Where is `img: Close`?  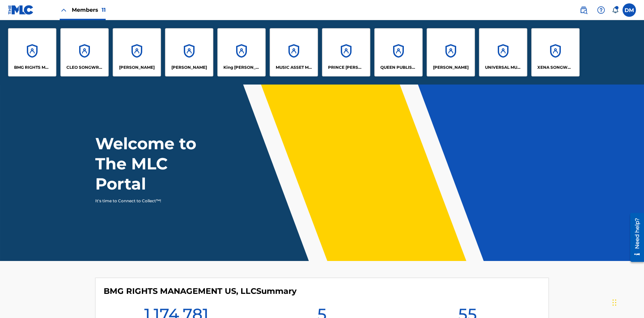 img: Close is located at coordinates (64, 10).